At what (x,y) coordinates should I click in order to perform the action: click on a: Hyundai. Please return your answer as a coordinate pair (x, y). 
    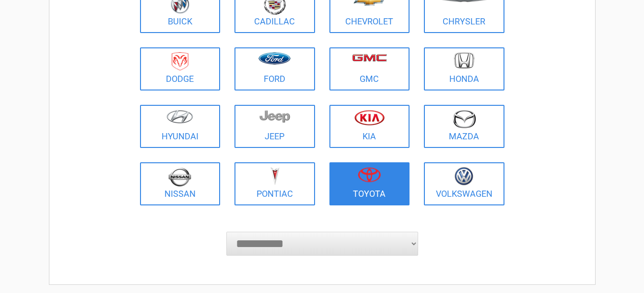
    Looking at the image, I should click on (180, 126).